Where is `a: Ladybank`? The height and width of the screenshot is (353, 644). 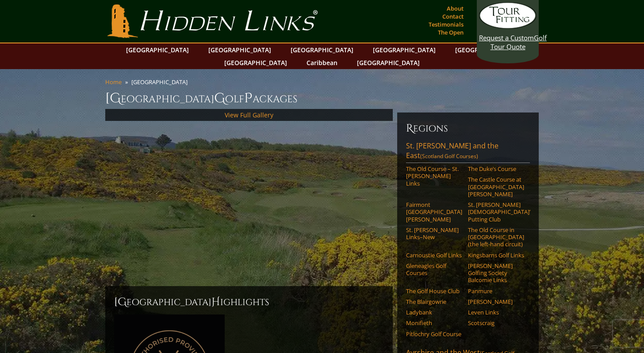 a: Ladybank is located at coordinates (434, 312).